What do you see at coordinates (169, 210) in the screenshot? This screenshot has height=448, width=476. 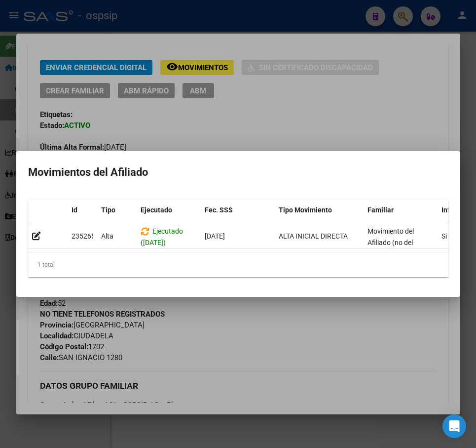 I see `datatable-header-cell: Ejecutado` at bounding box center [169, 210].